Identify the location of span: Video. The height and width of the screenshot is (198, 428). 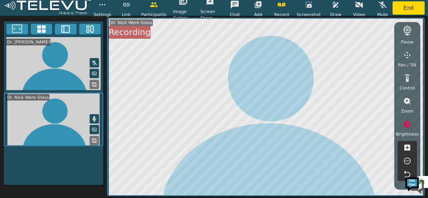
(359, 14).